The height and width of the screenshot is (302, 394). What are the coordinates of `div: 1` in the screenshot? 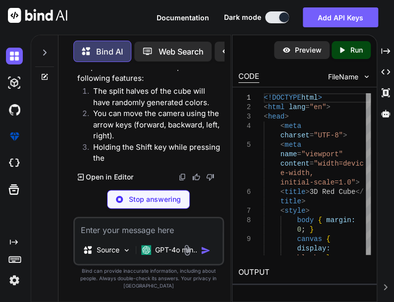 It's located at (244, 98).